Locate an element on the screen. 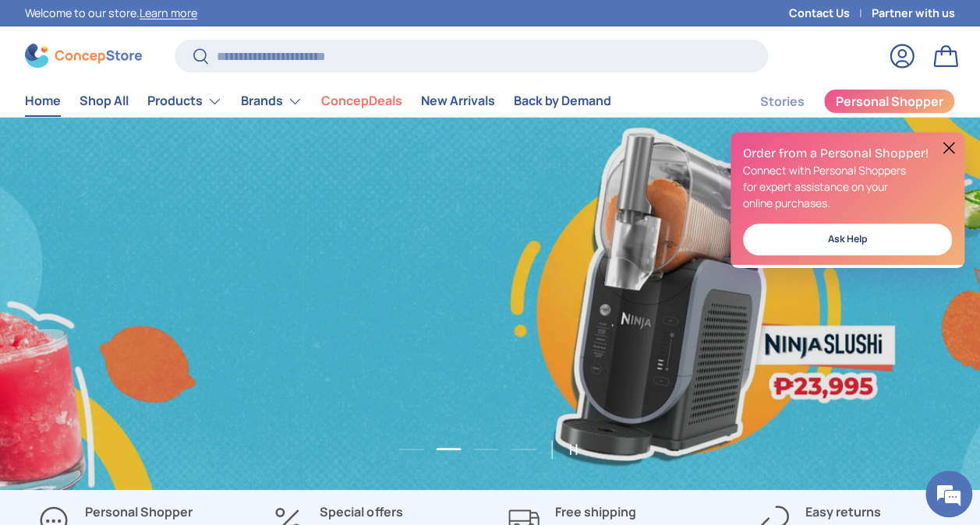 This screenshot has height=525, width=980. p: Connect with Personal Shoppers for expert assistance on your online purchases. is located at coordinates (847, 186).